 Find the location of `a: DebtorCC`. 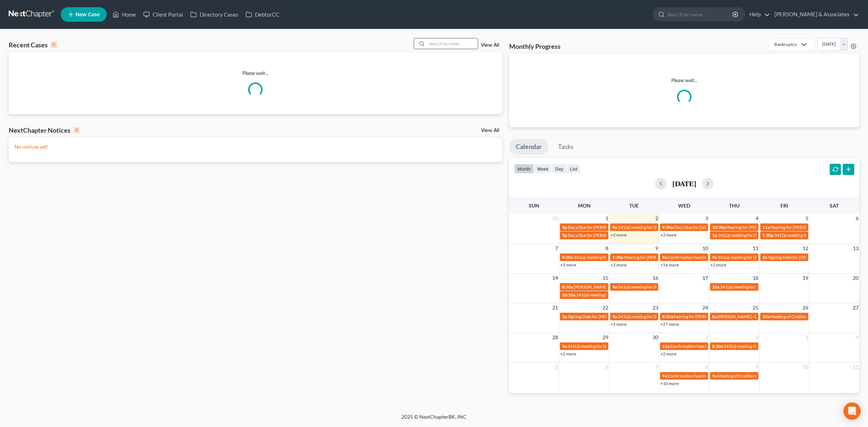

a: DebtorCC is located at coordinates (262, 15).